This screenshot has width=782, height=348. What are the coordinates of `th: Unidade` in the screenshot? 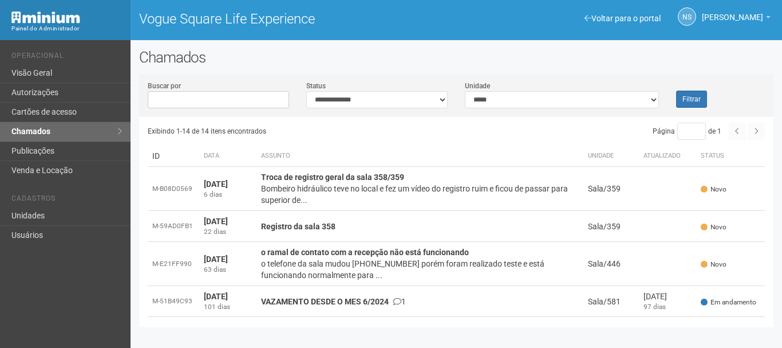 It's located at (611, 156).